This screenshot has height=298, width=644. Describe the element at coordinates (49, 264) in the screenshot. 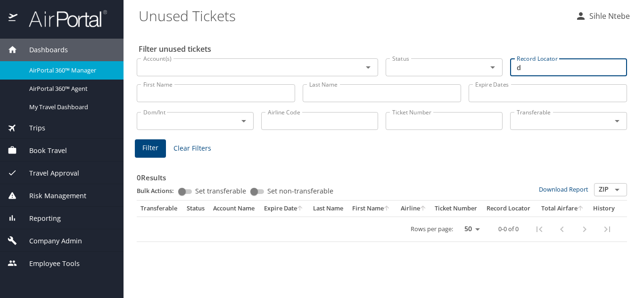

I see `span: Employee Tools` at that location.